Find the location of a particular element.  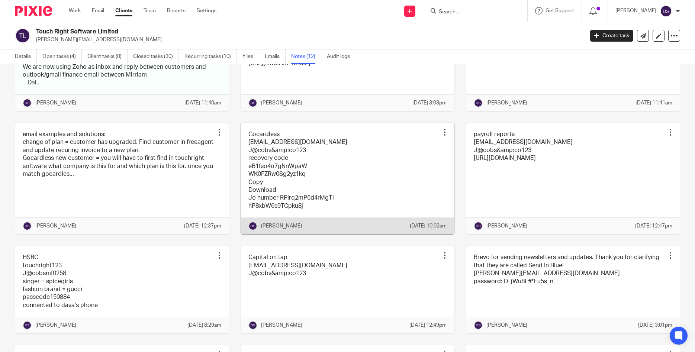

a: Notes (12) is located at coordinates (306, 57).